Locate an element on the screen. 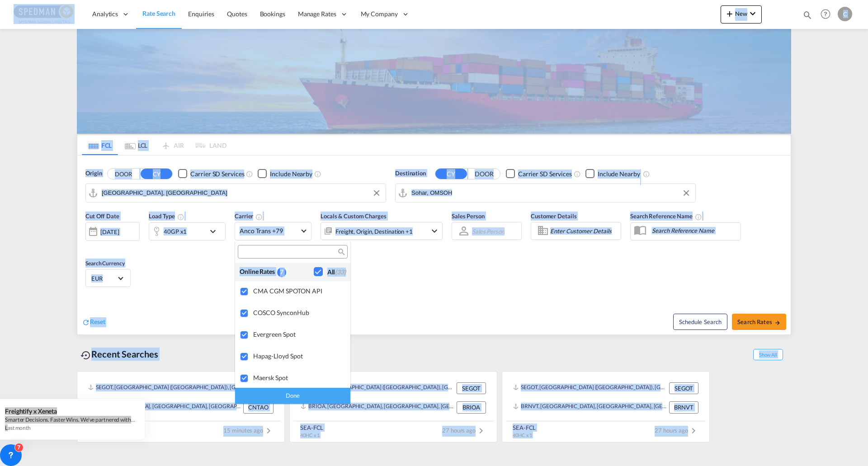 This screenshot has width=868, height=466. md-checkbox: Checkbox No Ink is located at coordinates (329, 271).